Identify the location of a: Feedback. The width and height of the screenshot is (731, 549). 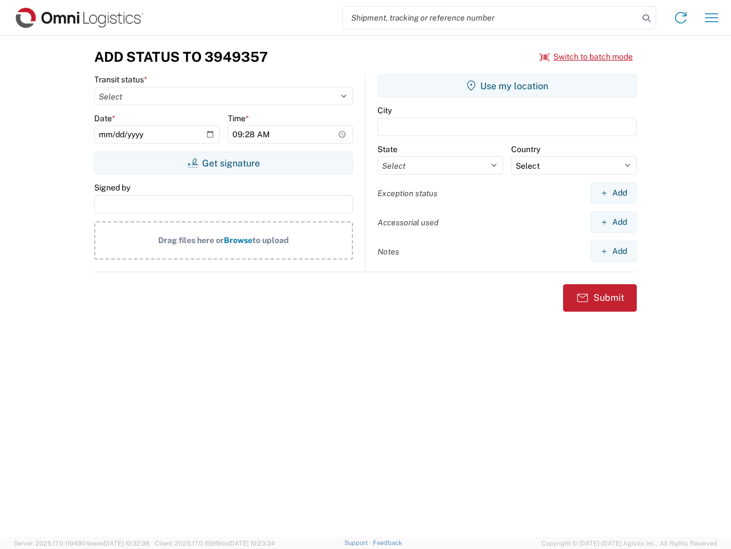
(387, 542).